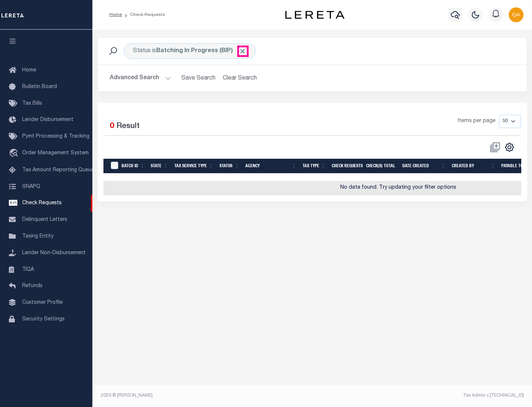  I want to click on th: Status: activate to sort column ascending, so click(229, 166).